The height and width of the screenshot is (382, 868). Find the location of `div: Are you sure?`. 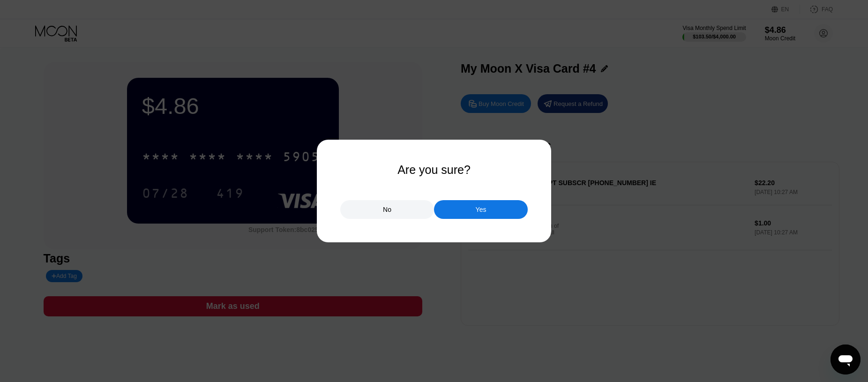

div: Are you sure? is located at coordinates (434, 169).